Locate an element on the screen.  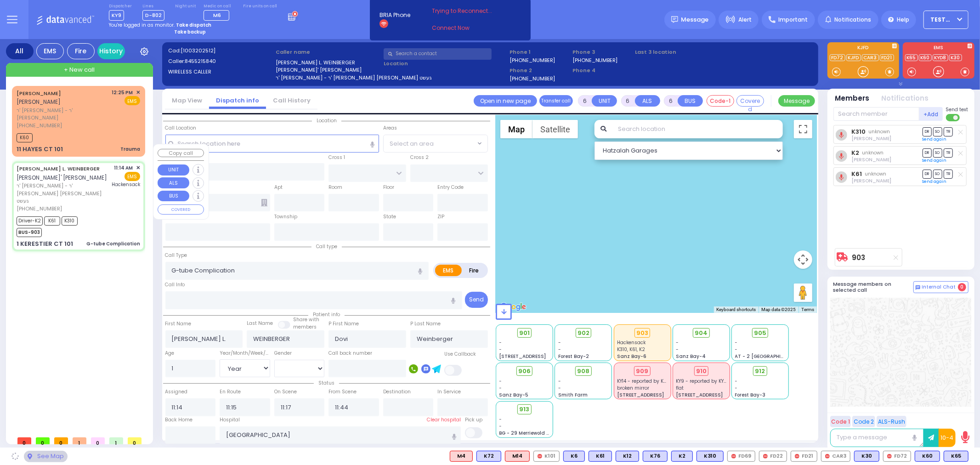
label: Location is located at coordinates (445, 64).